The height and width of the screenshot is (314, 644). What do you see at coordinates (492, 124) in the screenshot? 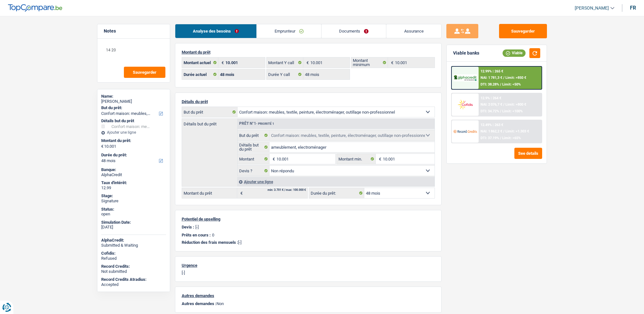
I see `div: 12.49% | 263 €` at bounding box center [492, 124].